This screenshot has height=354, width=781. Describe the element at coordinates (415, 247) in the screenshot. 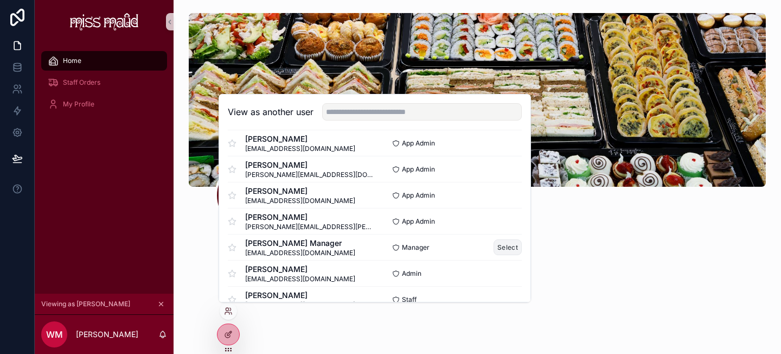

I see `span: Manager` at that location.